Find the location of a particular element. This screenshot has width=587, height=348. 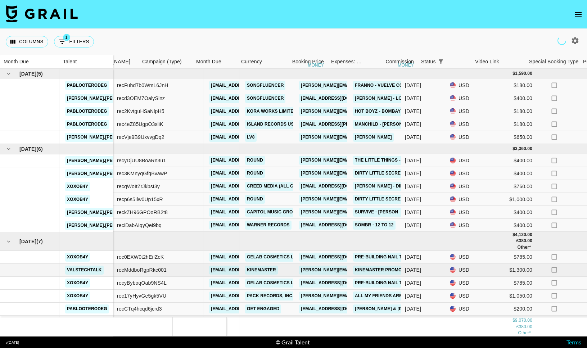

div: rec0EXW0t2hEiIZcK is located at coordinates (140, 257).